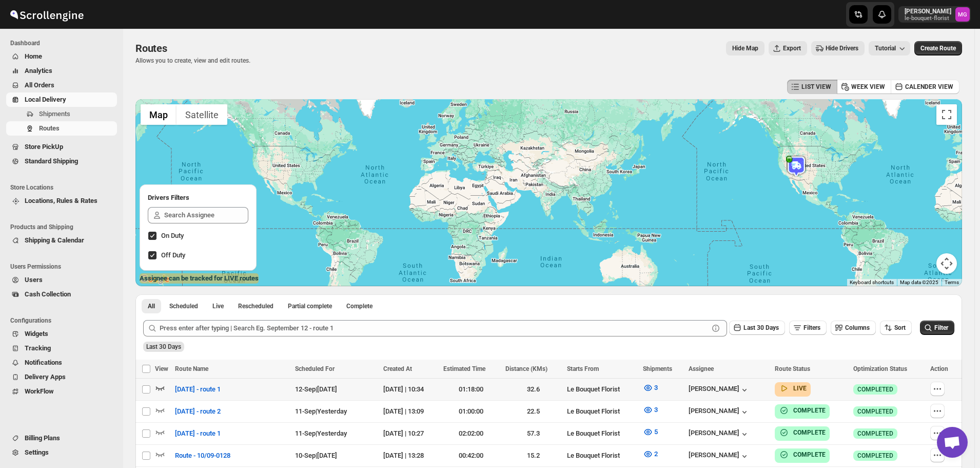 The width and height of the screenshot is (980, 468). What do you see at coordinates (183, 306) in the screenshot?
I see `span: Scheduled` at bounding box center [183, 306].